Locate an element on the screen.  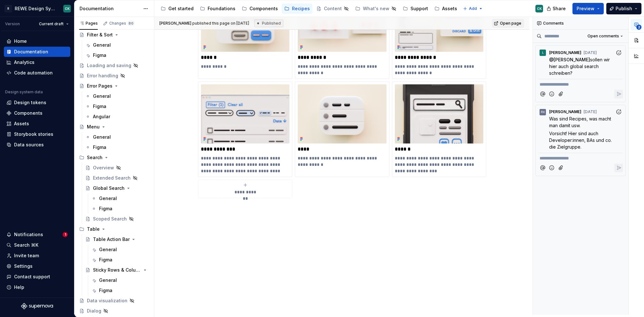
button: Contact support is located at coordinates (37, 277).